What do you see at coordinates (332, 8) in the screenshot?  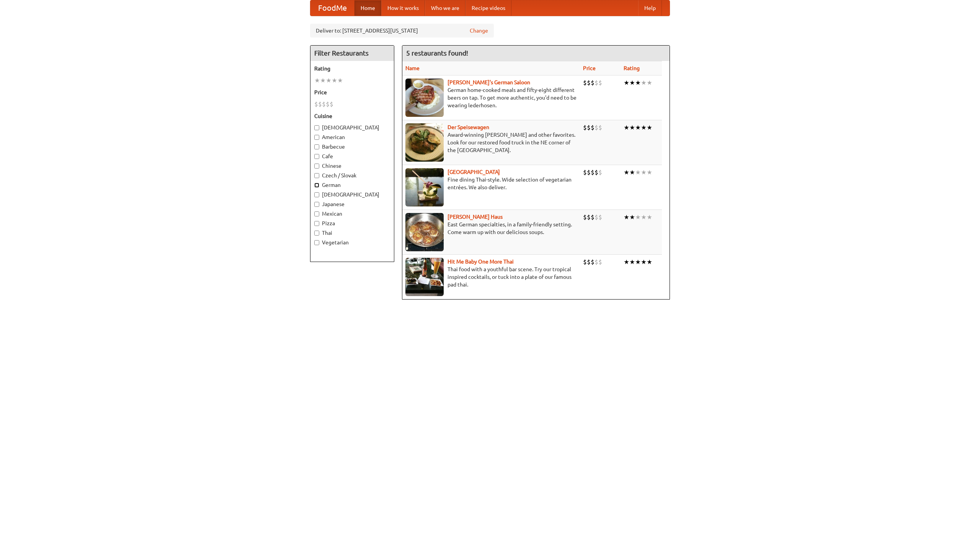 I see `a: FoodMe` at bounding box center [332, 8].